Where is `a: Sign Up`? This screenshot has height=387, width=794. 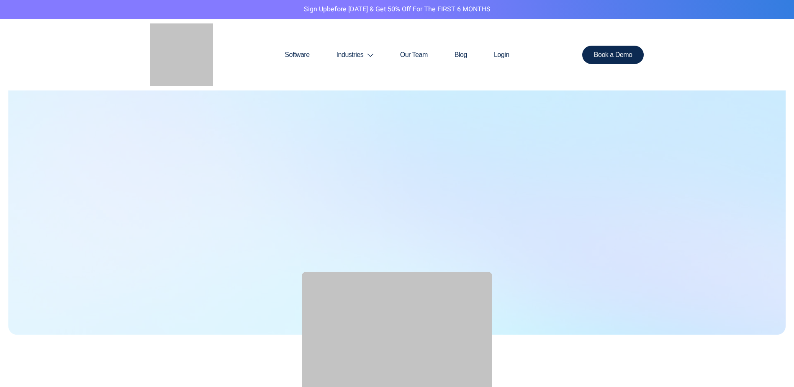
a: Sign Up is located at coordinates (315, 9).